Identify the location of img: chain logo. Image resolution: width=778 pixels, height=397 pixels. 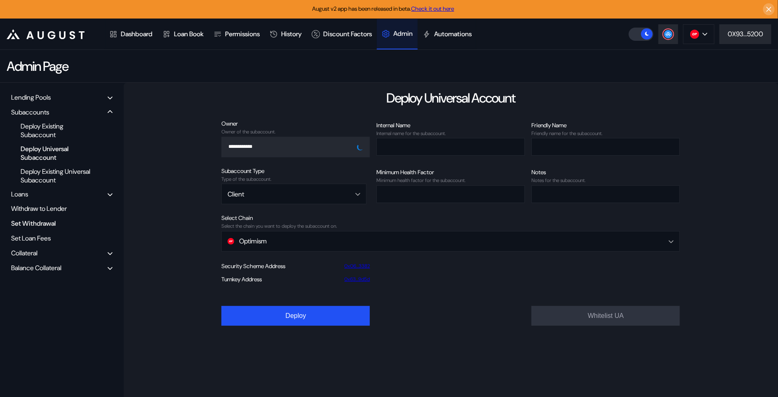
(695, 34).